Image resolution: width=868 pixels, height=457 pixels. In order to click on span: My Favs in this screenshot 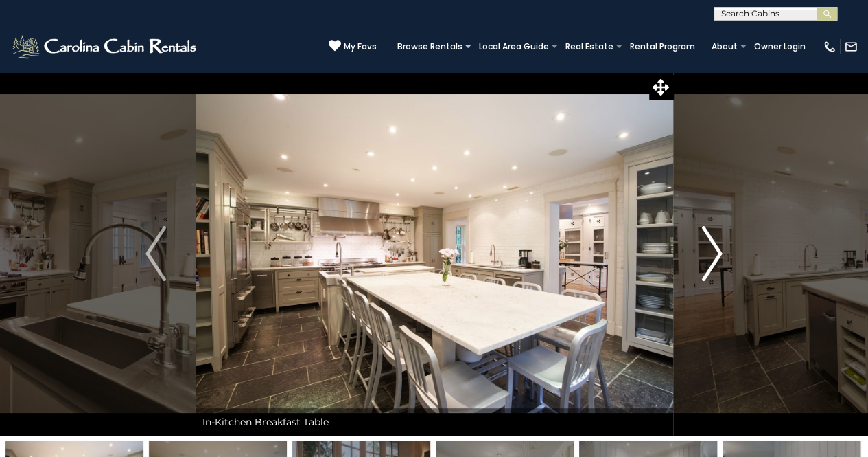, I will do `click(360, 47)`.